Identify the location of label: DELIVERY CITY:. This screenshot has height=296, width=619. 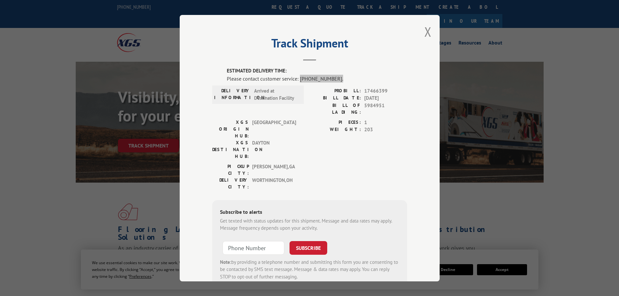
(230, 183).